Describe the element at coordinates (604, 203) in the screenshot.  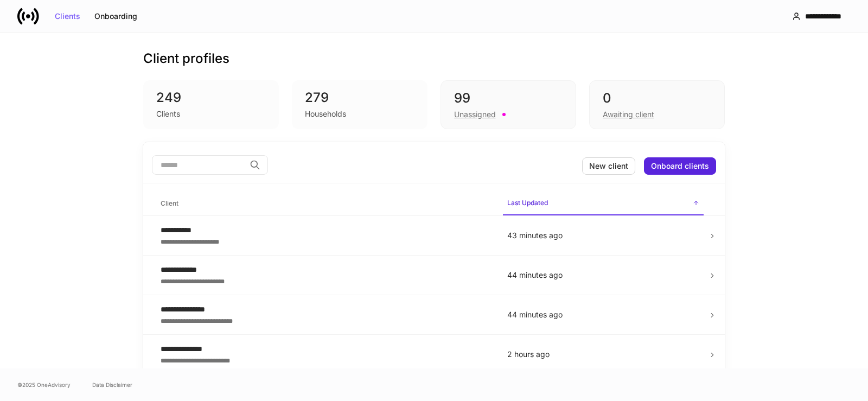
I see `span: Last Updated` at that location.